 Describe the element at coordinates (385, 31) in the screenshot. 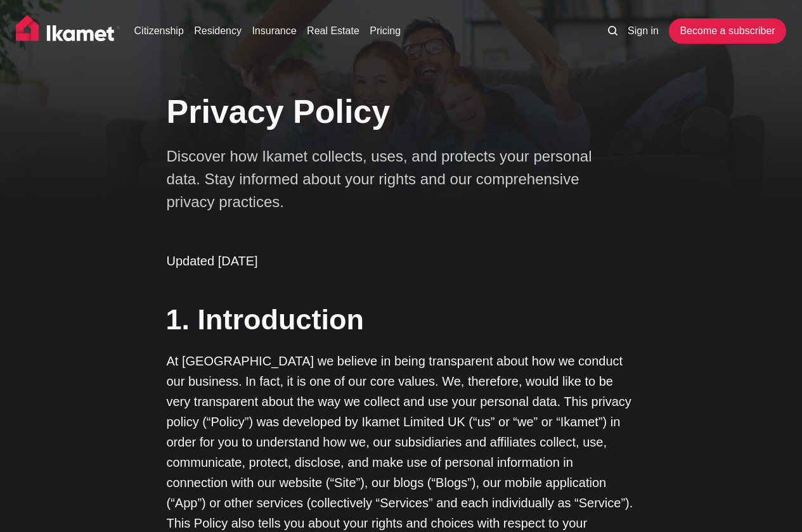

I see `a: Pricing` at that location.